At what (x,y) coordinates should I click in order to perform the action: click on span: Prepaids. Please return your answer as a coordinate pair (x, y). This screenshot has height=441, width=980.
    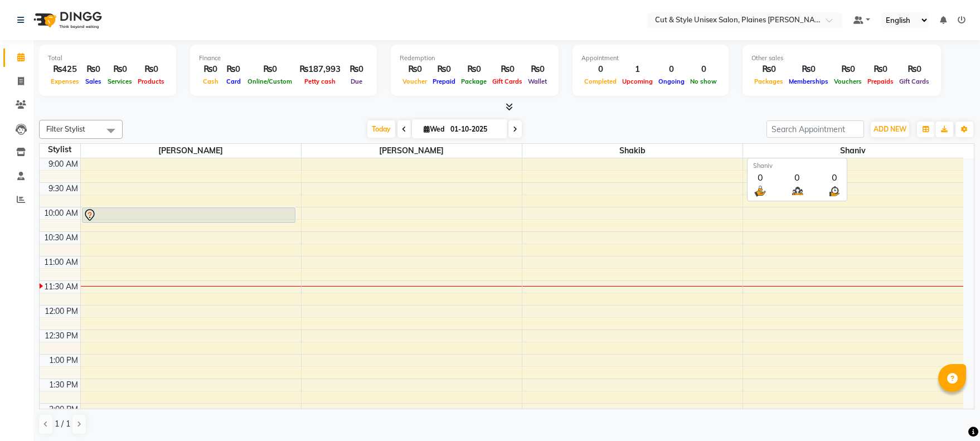
    Looking at the image, I should click on (880, 81).